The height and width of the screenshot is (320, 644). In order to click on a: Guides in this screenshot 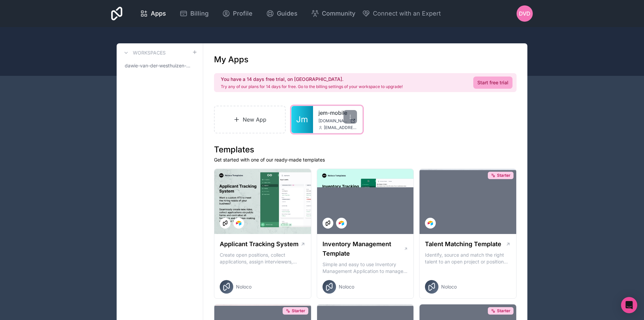, I will do `click(282, 14)`.